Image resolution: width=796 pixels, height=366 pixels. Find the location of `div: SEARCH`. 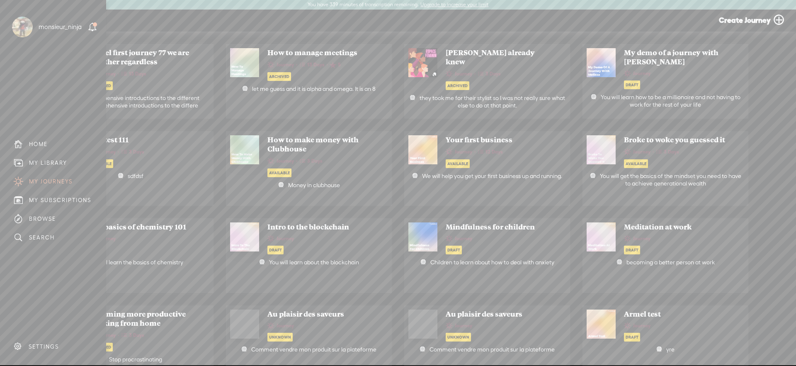

div: SEARCH is located at coordinates (42, 237).